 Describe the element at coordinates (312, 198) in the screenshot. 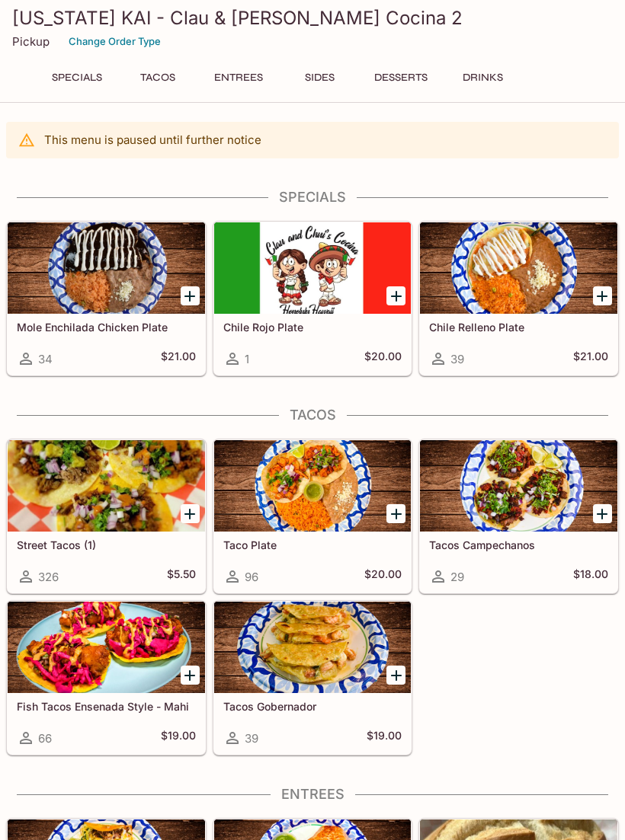

I see `h4: Specials` at that location.